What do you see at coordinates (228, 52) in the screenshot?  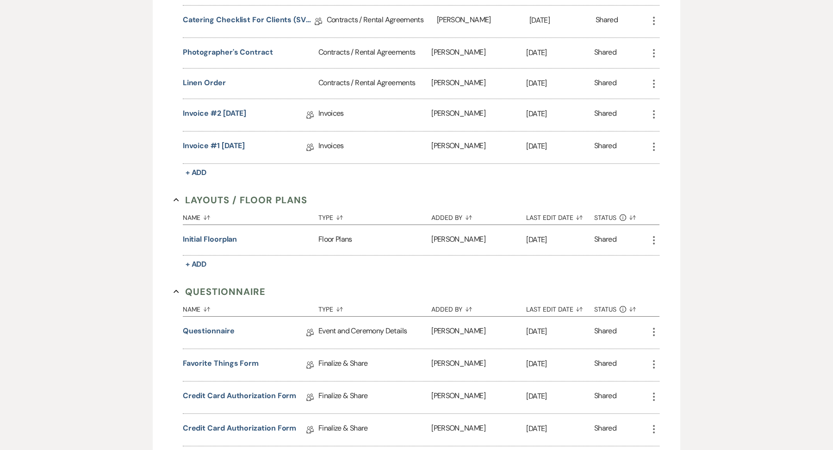 I see `button: Photographer's Contract` at bounding box center [228, 52].